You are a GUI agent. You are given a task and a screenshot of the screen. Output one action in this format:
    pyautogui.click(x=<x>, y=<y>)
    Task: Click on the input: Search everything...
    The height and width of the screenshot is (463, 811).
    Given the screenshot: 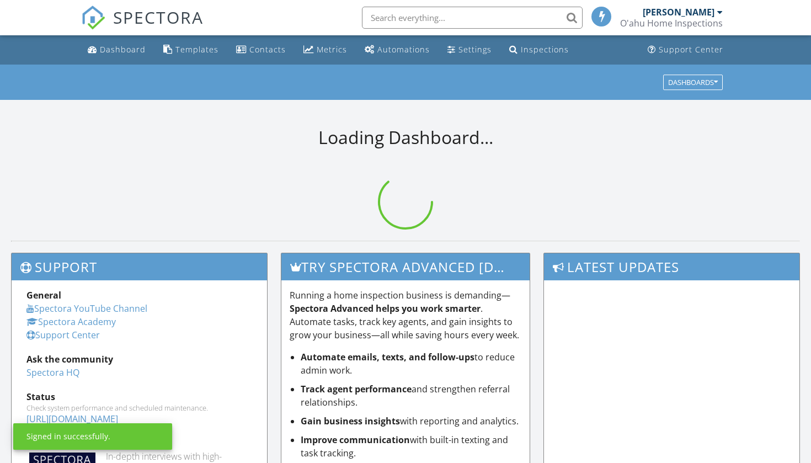 What is the action you would take?
    pyautogui.click(x=473, y=18)
    